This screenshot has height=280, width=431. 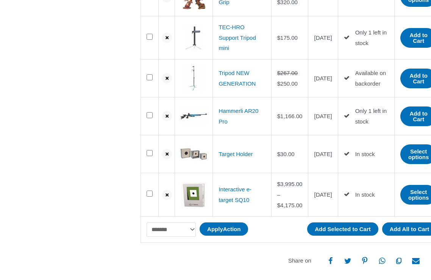 What do you see at coordinates (290, 184) in the screenshot?
I see `bdi: 3,995.00` at bounding box center [290, 184].